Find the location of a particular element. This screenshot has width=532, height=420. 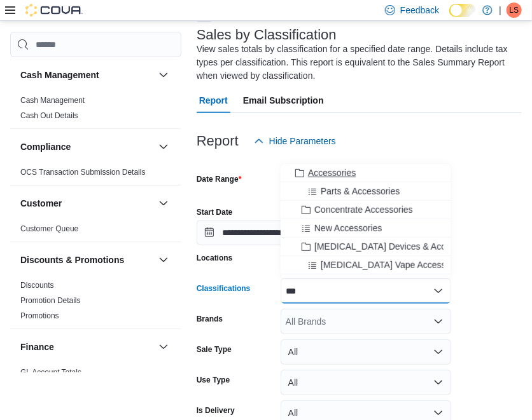

input: Dark Mode is located at coordinates (463, 10).